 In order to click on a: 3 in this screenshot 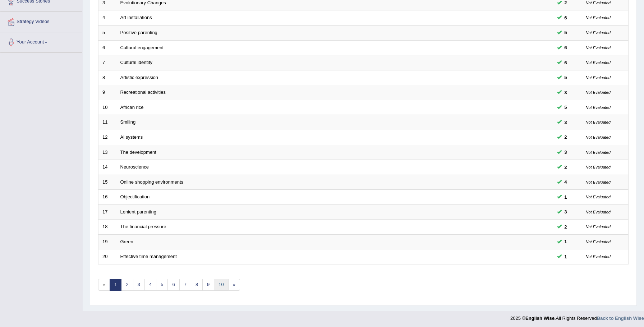, I will do `click(139, 285)`.